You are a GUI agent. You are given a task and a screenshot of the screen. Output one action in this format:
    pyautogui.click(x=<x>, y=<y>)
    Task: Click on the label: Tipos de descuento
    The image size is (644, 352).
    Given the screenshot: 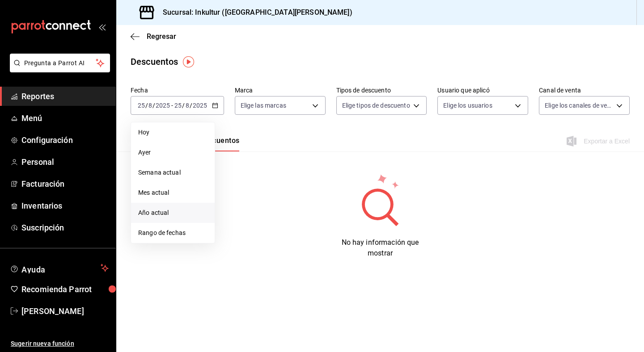 What is the action you would take?
    pyautogui.click(x=382, y=90)
    